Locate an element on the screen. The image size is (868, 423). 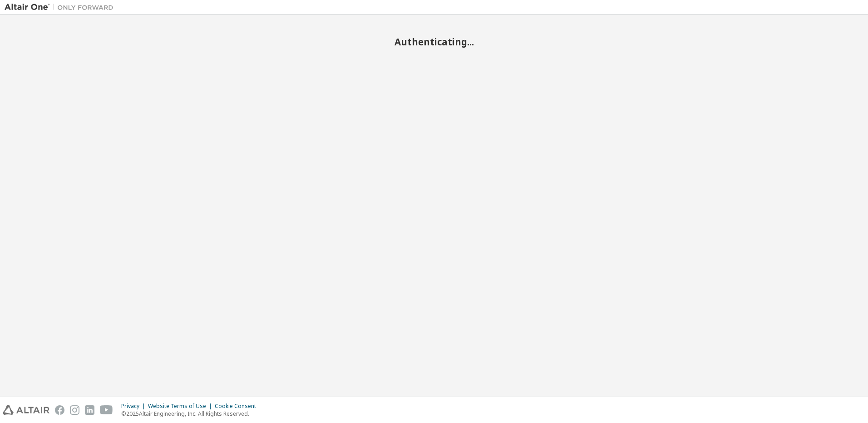
div: Cookie Consent is located at coordinates (238, 406).